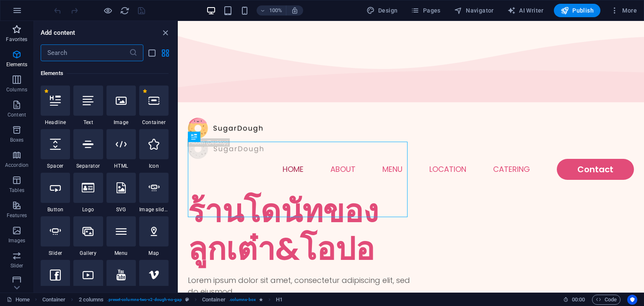 The image size is (644, 306). I want to click on span: Code, so click(606, 300).